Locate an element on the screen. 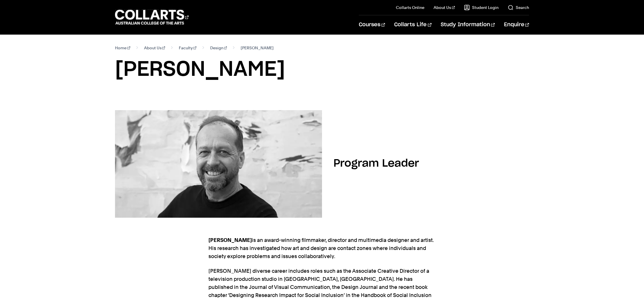 This screenshot has height=299, width=644. div: Go to homepage is located at coordinates (152, 17).